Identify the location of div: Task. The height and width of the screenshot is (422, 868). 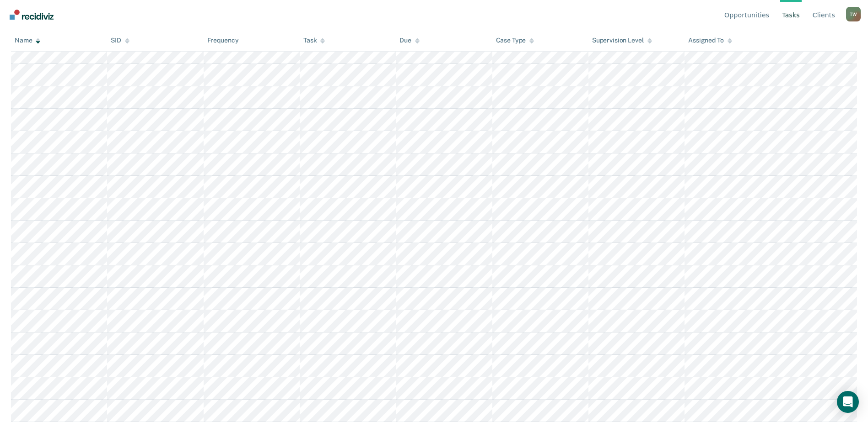
(314, 40).